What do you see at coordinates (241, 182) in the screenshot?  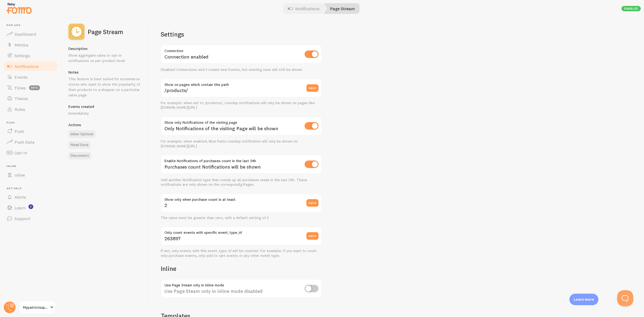 I see `div: Add another Notification type that rounds up all purchases made in the last 24h. These notificati...` at bounding box center [241, 182].